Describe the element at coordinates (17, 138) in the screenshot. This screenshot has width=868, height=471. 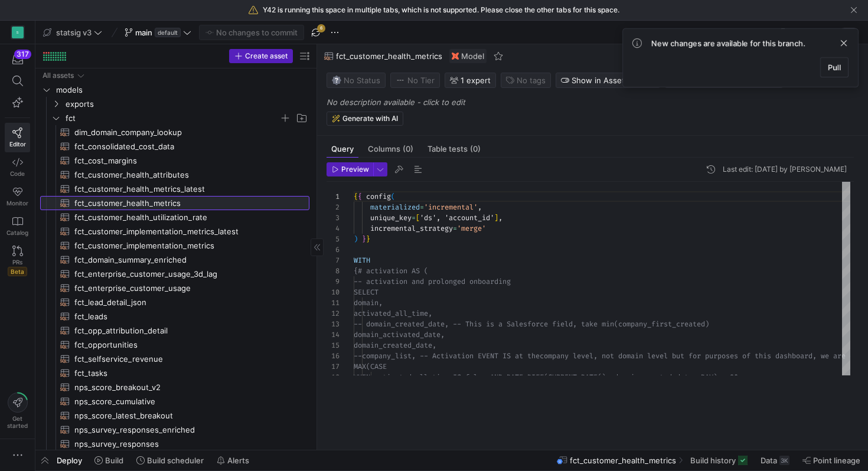
I see `a: Editor` at that location.